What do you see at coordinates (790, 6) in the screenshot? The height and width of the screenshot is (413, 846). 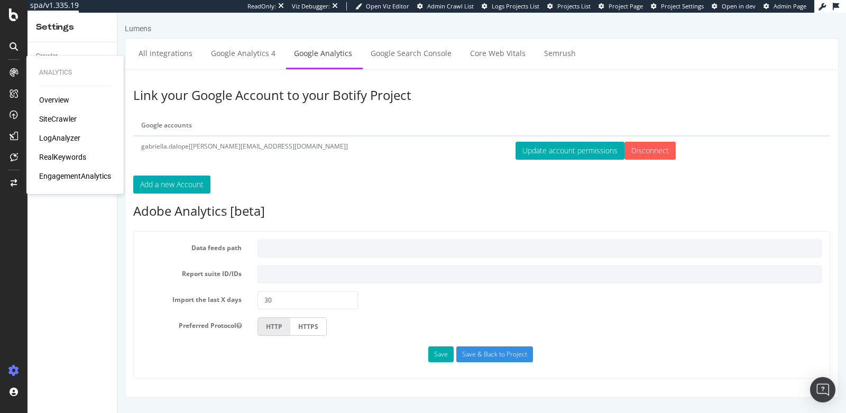 I see `span: Admin Page` at bounding box center [790, 6].